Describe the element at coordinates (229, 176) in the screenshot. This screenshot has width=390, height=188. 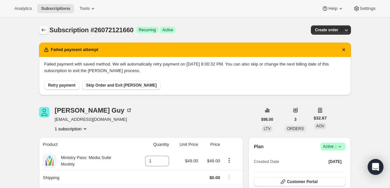
I see `button: Shipping actions` at that location.